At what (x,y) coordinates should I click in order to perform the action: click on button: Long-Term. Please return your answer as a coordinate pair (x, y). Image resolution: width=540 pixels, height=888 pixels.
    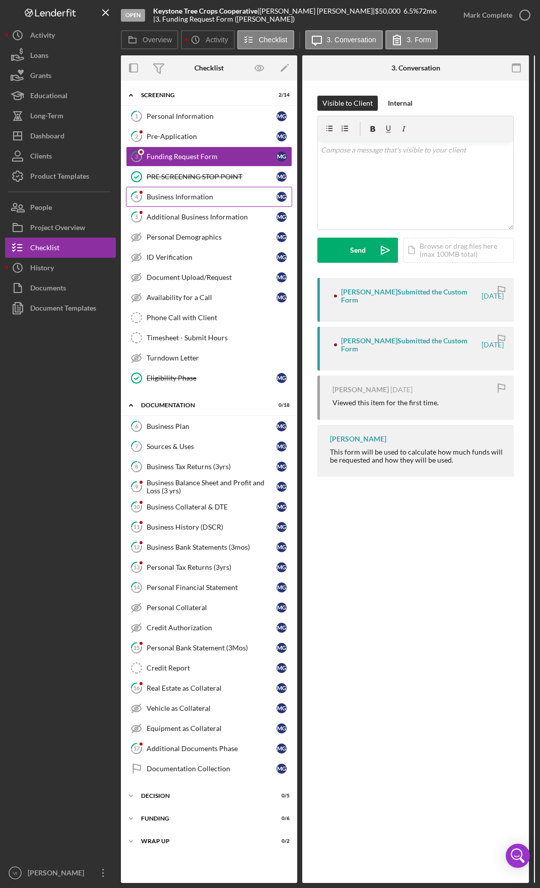
    Looking at the image, I should click on (60, 116).